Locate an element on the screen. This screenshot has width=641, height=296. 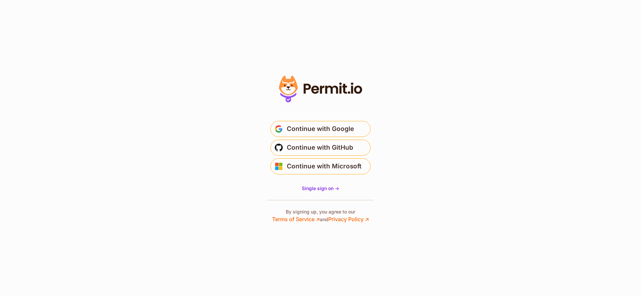
a: Terms of Service ↗ is located at coordinates (296, 219).